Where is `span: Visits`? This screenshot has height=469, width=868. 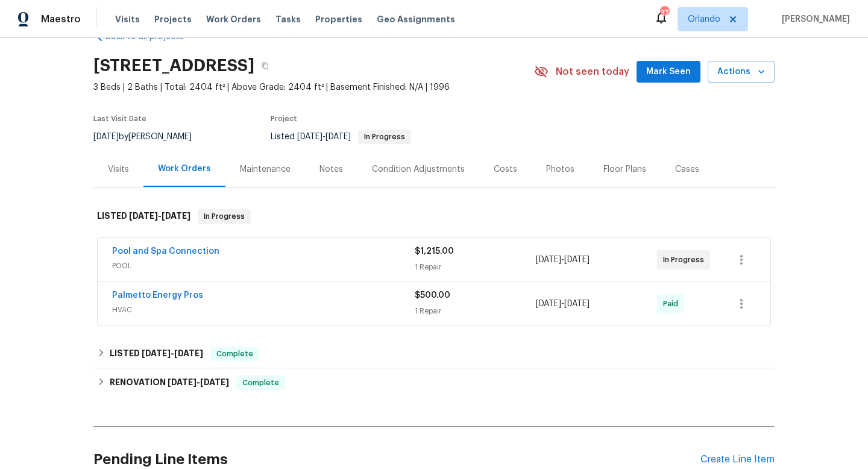
span: Visits is located at coordinates (127, 19).